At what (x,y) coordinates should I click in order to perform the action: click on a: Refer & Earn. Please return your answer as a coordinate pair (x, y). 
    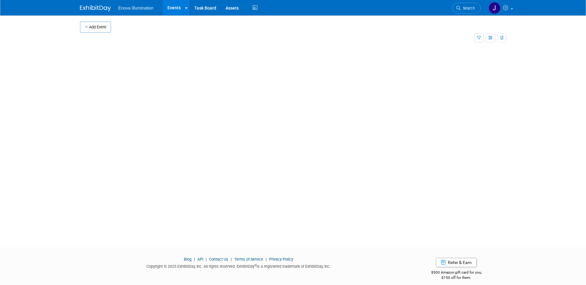
    Looking at the image, I should click on (456, 263).